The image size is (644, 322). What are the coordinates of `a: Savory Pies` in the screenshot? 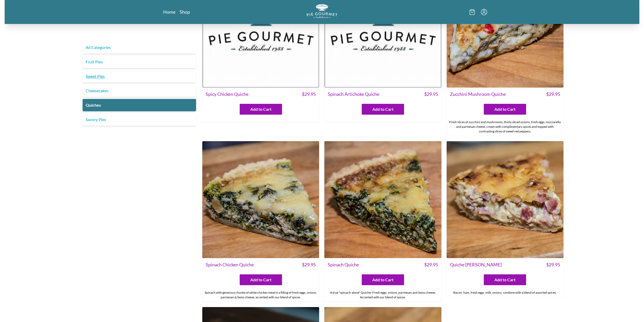 It's located at (139, 120).